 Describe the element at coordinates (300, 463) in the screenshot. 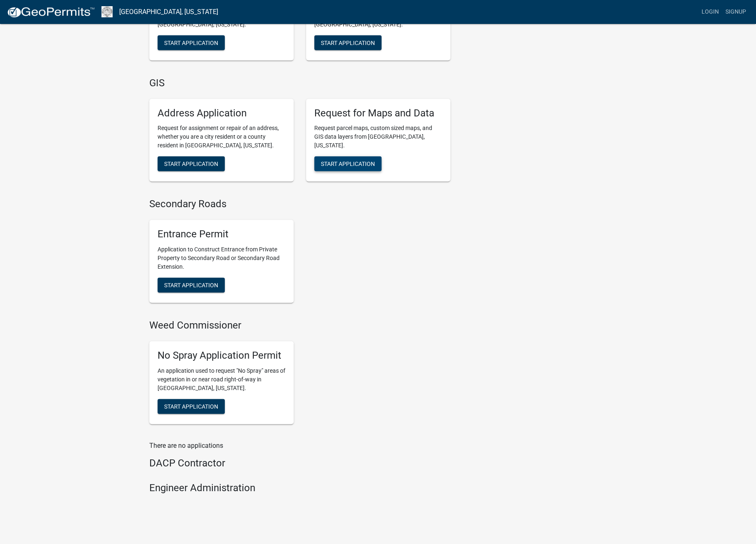

I see `h4: DACP Contractor` at that location.